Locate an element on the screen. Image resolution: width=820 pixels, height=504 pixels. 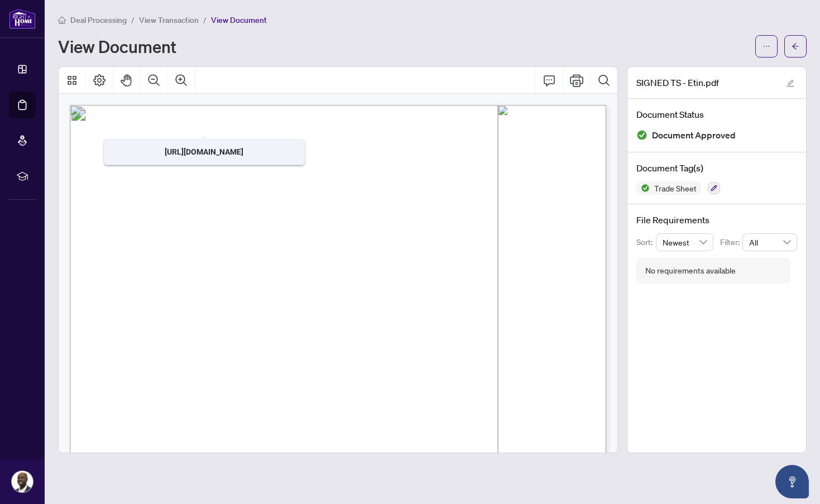
p: Filter: is located at coordinates (731, 242).